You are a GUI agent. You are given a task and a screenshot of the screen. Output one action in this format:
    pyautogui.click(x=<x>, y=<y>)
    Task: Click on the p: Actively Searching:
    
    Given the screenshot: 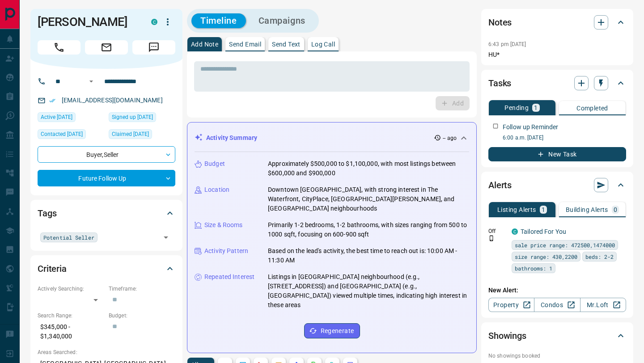 What is the action you would take?
    pyautogui.click(x=71, y=289)
    